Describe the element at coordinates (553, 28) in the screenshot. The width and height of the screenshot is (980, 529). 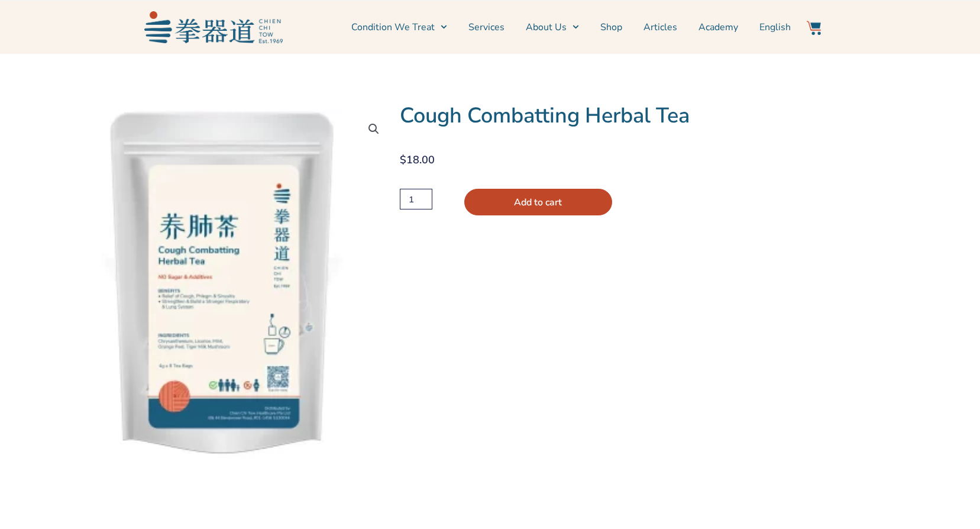
I see `a: About Us` at that location.